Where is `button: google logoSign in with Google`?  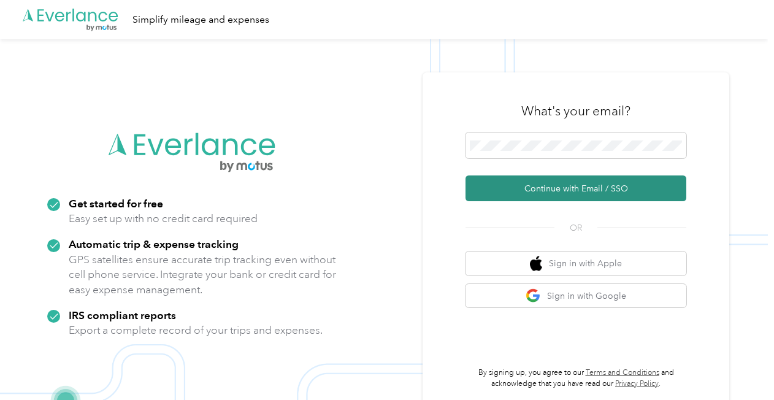 button: google logoSign in with Google is located at coordinates (576, 295).